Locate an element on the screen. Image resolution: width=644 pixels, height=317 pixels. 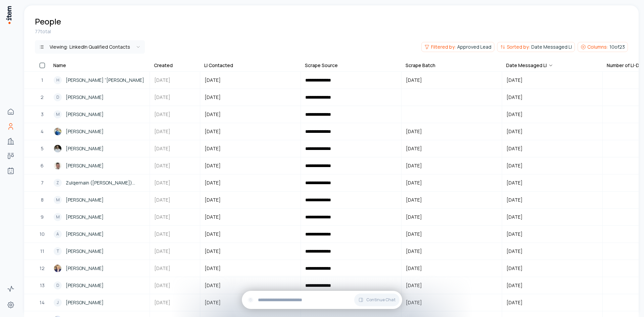
span: Columns: is located at coordinates (598, 47).